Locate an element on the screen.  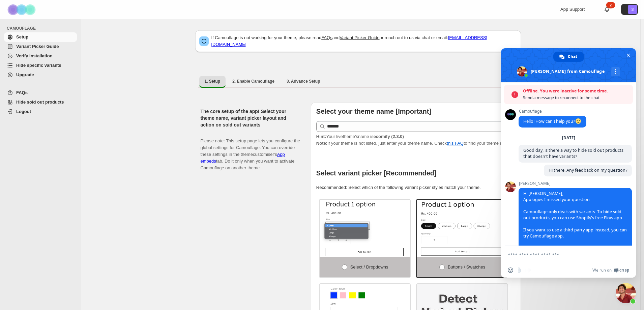
span: Hello! How can I help you? is located at coordinates (553, 121).